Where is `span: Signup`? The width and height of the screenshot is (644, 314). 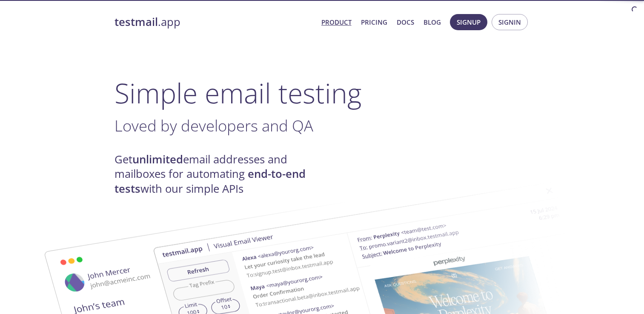 span: Signup is located at coordinates (468, 22).